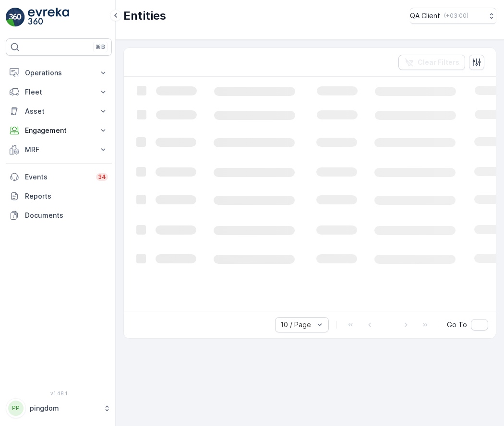 This screenshot has height=426, width=504. Describe the element at coordinates (100, 47) in the screenshot. I see `p: ⌘B` at that location.